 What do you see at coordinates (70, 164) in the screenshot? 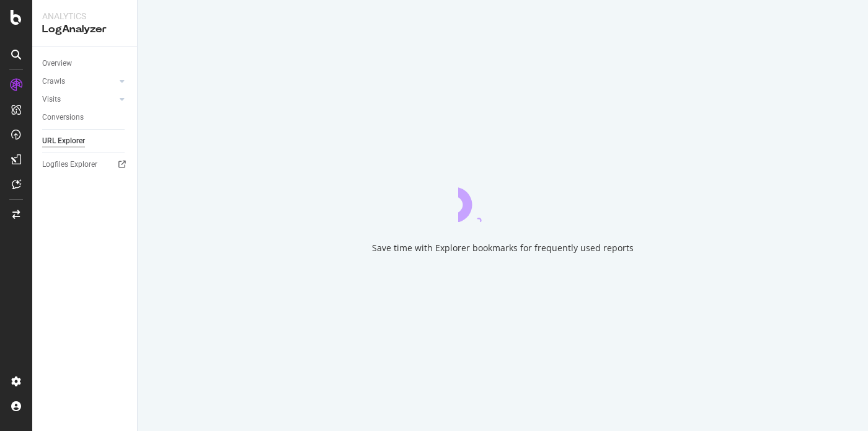
I see `div: Logfiles Explorer` at bounding box center [70, 164].